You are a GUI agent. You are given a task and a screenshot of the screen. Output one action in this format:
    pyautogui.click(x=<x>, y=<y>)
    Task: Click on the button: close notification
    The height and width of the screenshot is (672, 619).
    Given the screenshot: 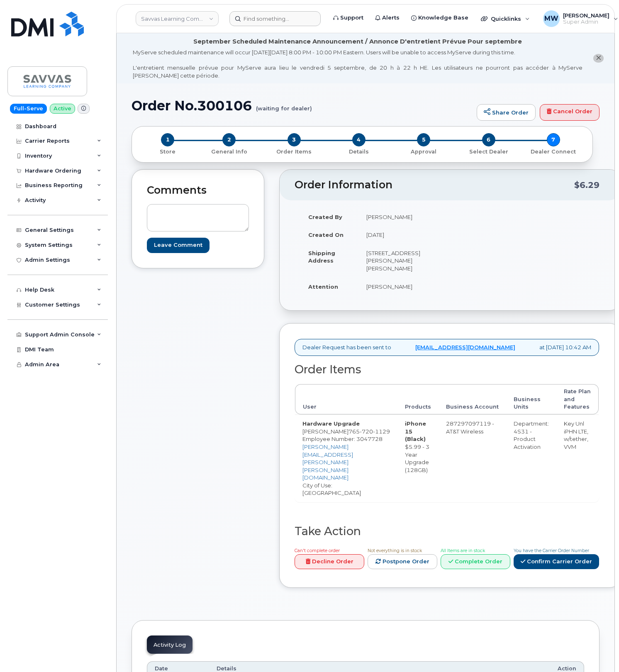 What is the action you would take?
    pyautogui.click(x=598, y=58)
    